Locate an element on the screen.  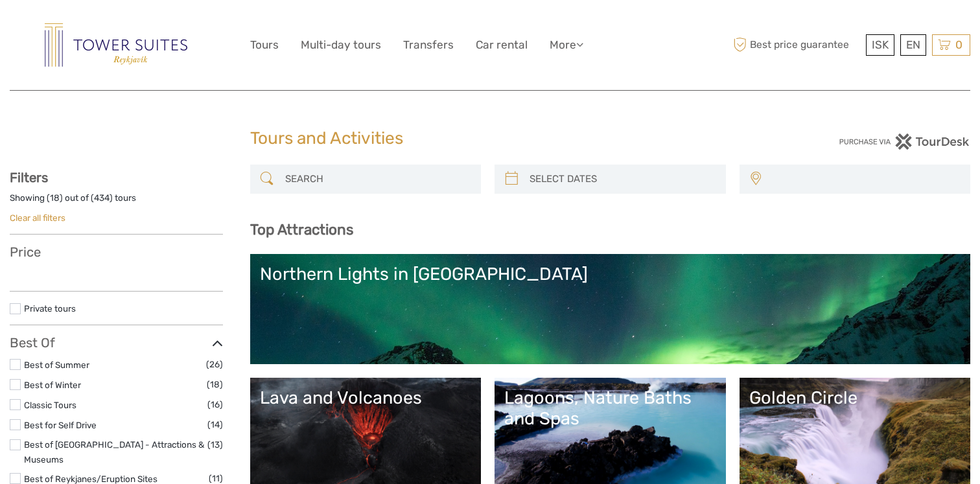
label: 434 is located at coordinates (102, 197).